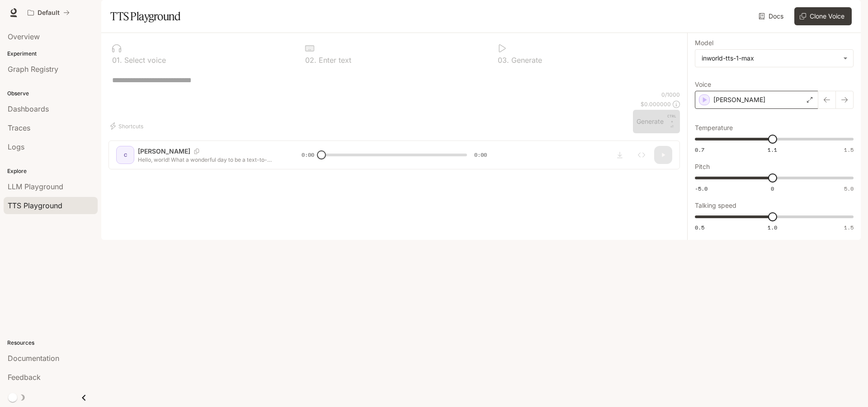 The width and height of the screenshot is (868, 407). What do you see at coordinates (772, 227) in the screenshot?
I see `span: 1.0` at bounding box center [772, 227].